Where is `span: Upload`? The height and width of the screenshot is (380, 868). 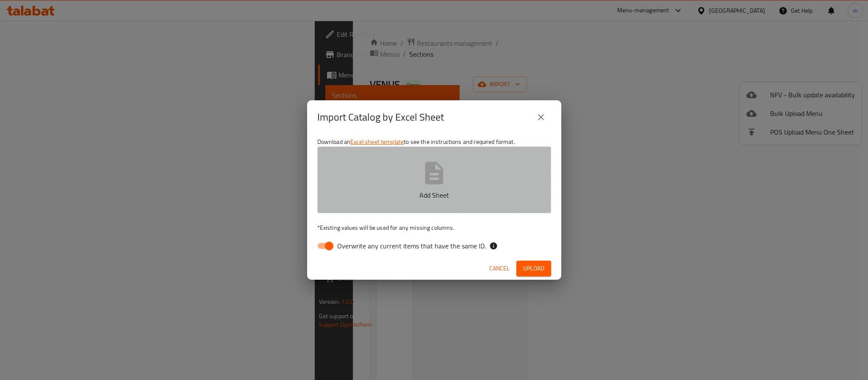
span: Upload is located at coordinates (534, 269).